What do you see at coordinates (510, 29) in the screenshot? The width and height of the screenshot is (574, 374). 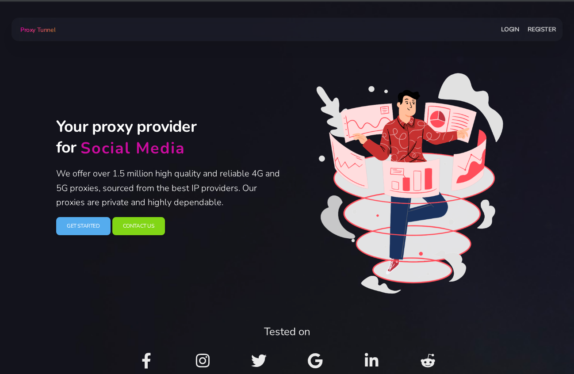 I see `a: Login` at bounding box center [510, 29].